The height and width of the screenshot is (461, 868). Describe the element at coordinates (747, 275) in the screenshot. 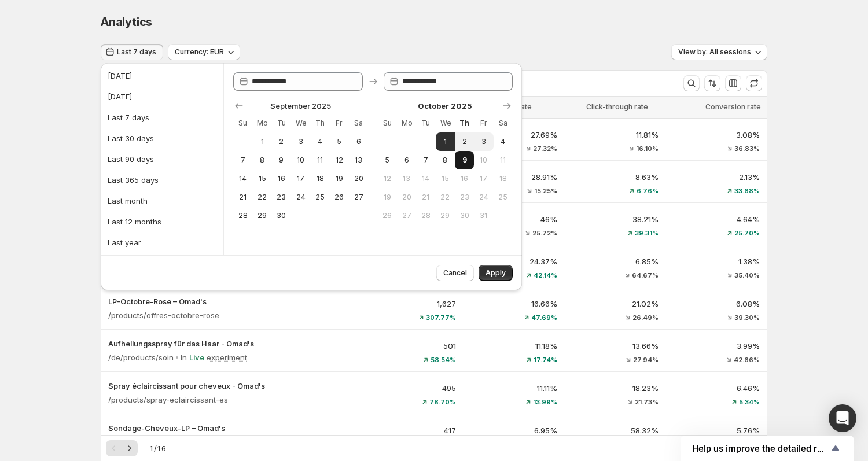

I see `span: 35.40%` at that location.